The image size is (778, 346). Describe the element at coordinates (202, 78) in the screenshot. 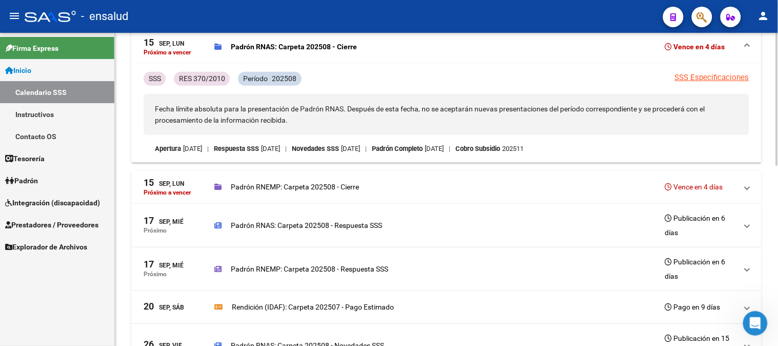

I see `p: RES 370/2010` at that location.